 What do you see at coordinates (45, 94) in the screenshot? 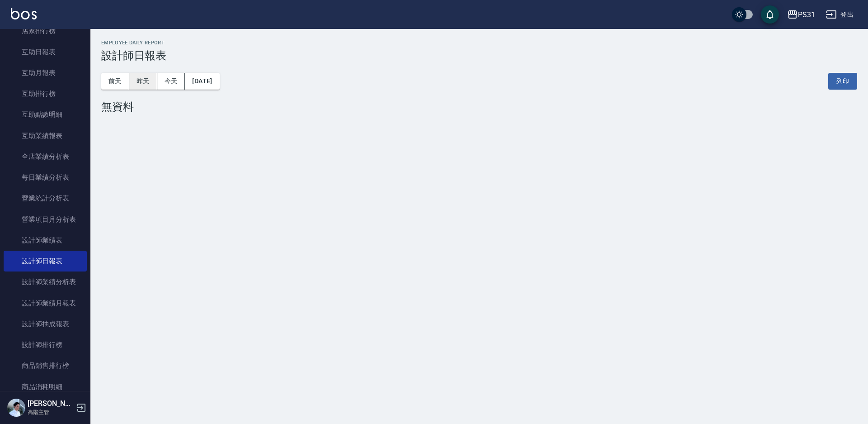
I see `a: 互助排行榜` at bounding box center [45, 94].